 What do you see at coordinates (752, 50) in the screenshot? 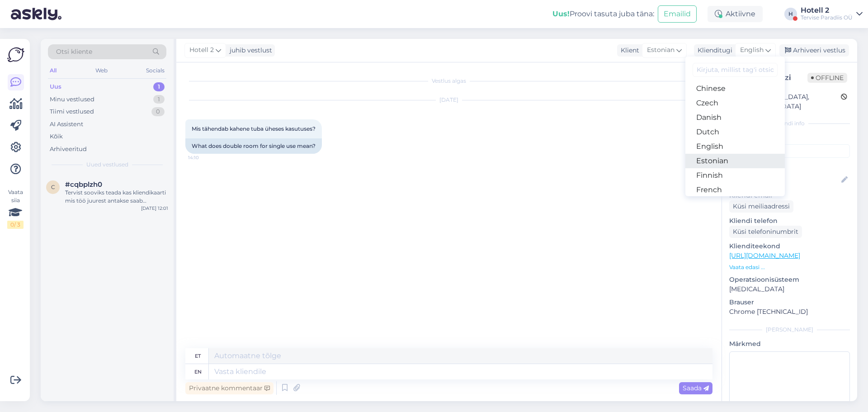
I see `span: English` at bounding box center [752, 50].